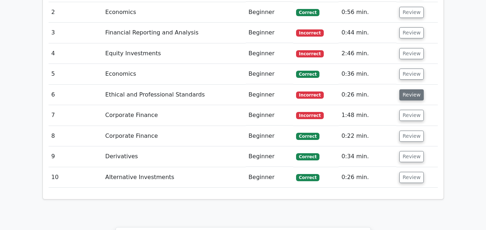  I want to click on td: 0:22 min., so click(367, 136).